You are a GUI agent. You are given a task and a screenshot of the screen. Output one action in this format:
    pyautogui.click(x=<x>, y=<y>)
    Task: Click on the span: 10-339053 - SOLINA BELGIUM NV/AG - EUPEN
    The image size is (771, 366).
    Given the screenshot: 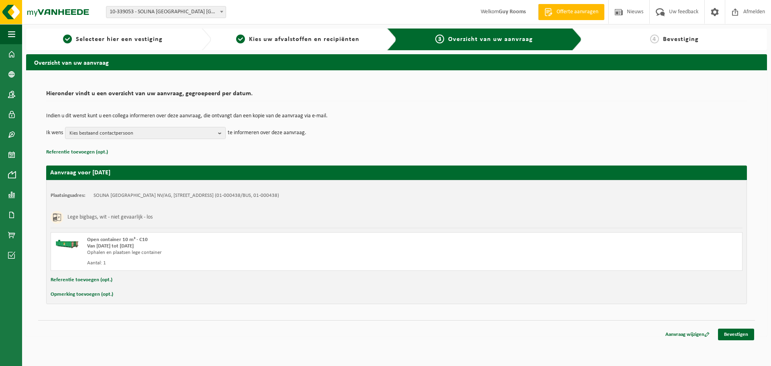 What is the action you would take?
    pyautogui.click(x=166, y=12)
    